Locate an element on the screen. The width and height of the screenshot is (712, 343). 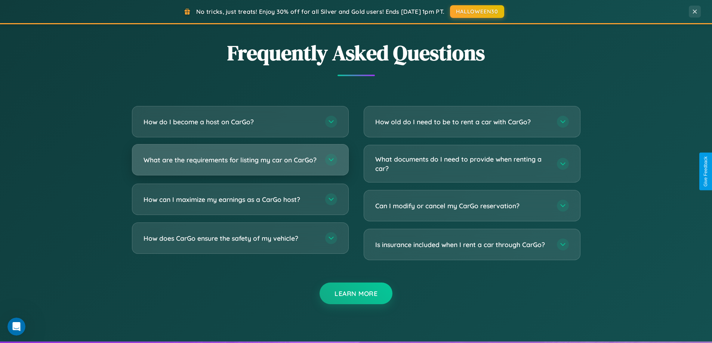
h3: What documents do I need to provide when renting a car? is located at coordinates (462, 164).